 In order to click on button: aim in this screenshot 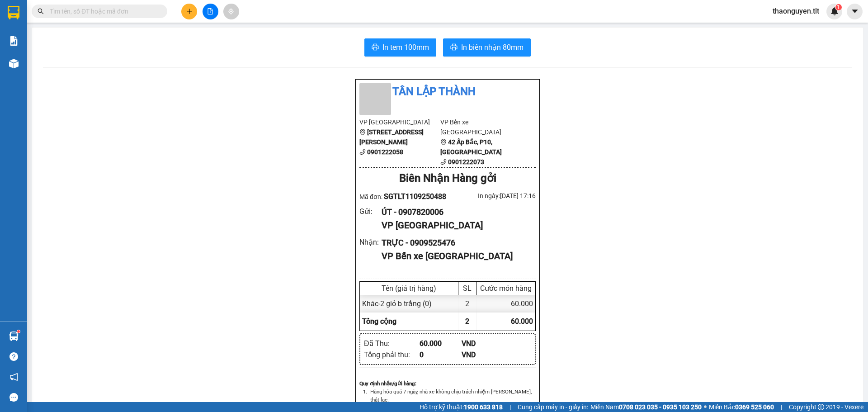, I will do `click(231, 11)`.